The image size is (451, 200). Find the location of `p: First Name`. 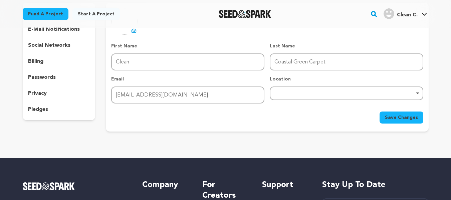

p: First Name is located at coordinates (188, 46).